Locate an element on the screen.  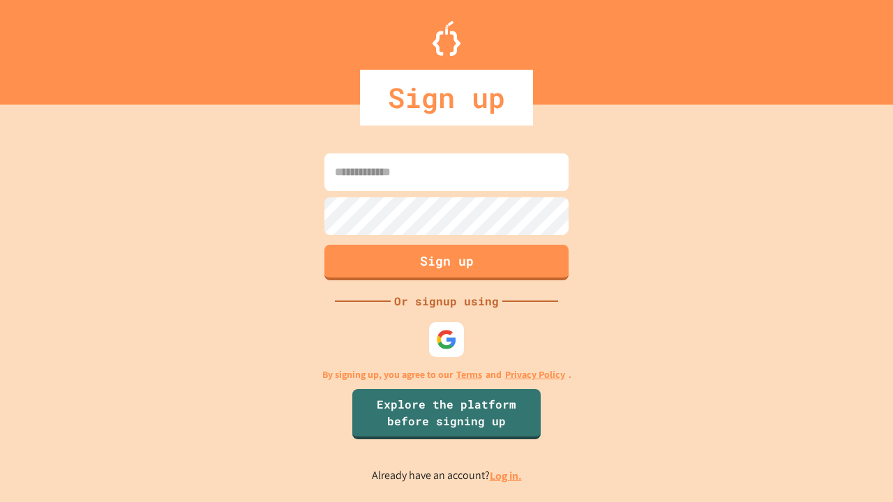
img: Logo.svg is located at coordinates (447, 38).